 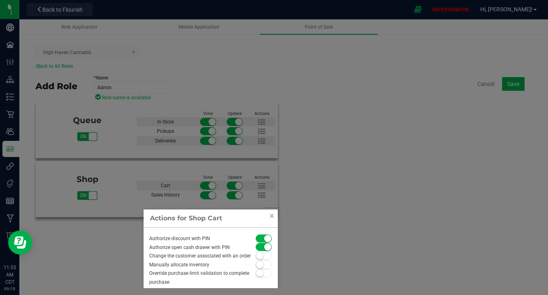 I want to click on div: Override purchase limit validation to complete purchase, so click(x=199, y=277).